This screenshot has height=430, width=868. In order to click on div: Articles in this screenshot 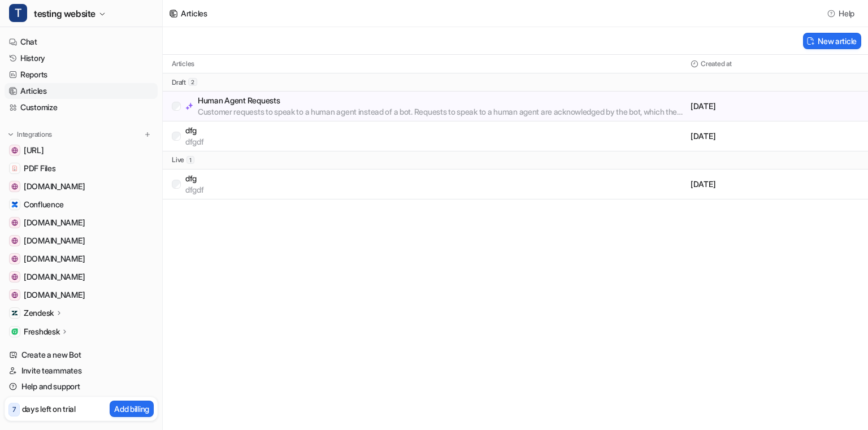, I will do `click(194, 13)`.